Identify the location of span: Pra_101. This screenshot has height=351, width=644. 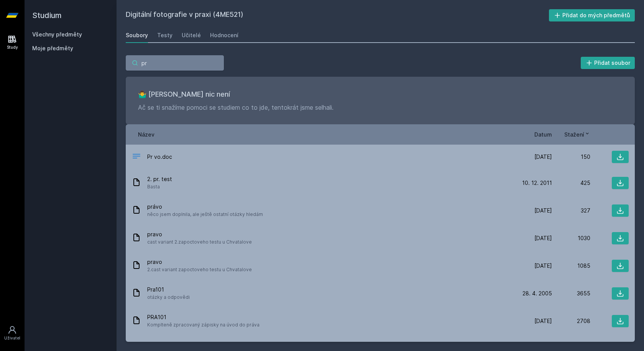
(171, 345).